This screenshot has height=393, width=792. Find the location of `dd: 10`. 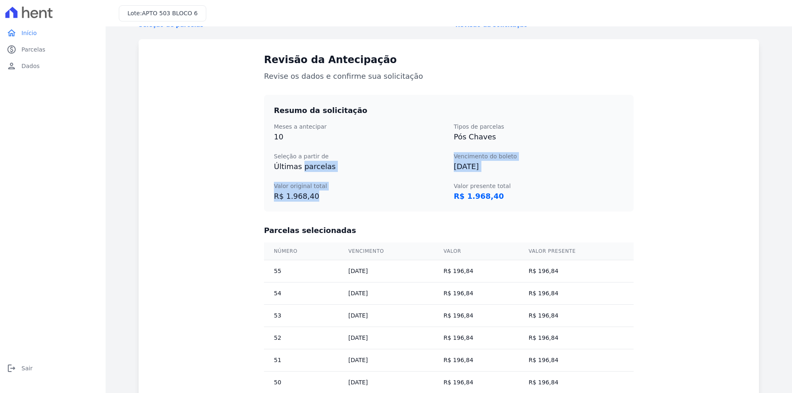

dd: 10 is located at coordinates (359, 136).